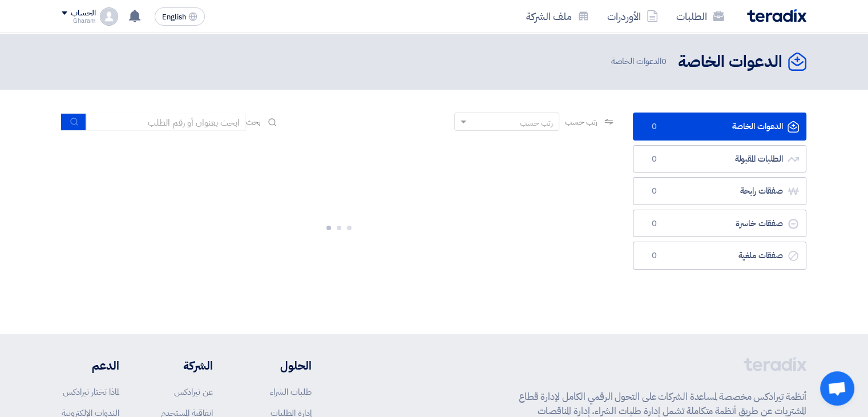 This screenshot has width=868, height=417. I want to click on li: الحلول, so click(279, 365).